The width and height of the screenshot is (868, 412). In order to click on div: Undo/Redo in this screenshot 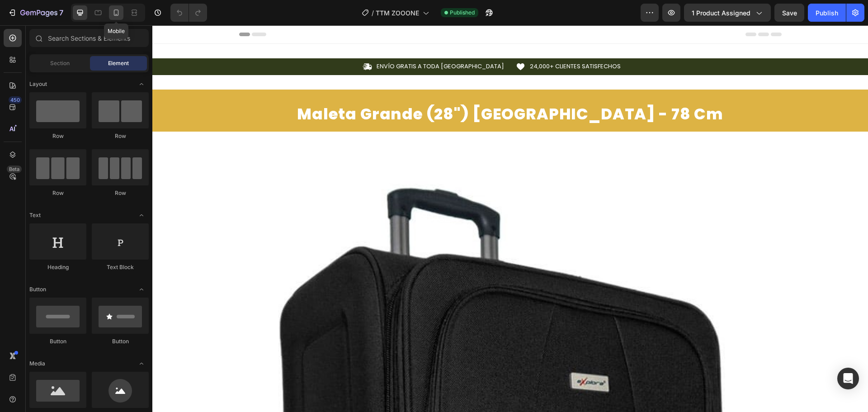, I will do `click(189, 12)`.